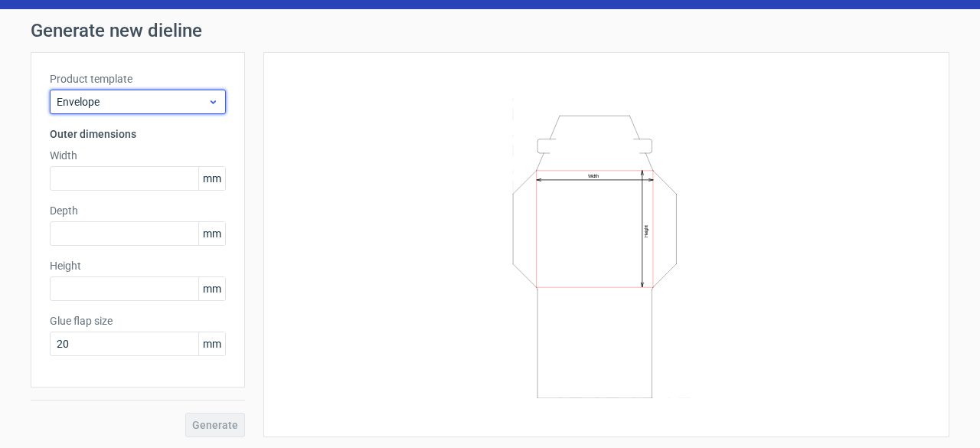  What do you see at coordinates (138, 79) in the screenshot?
I see `label: Product template` at bounding box center [138, 79].